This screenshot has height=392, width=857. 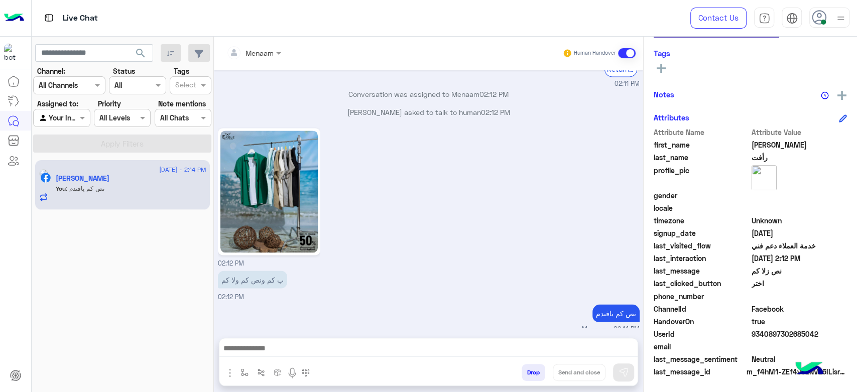 What do you see at coordinates (58, 103) in the screenshot?
I see `label: Assigned to:` at bounding box center [58, 103].